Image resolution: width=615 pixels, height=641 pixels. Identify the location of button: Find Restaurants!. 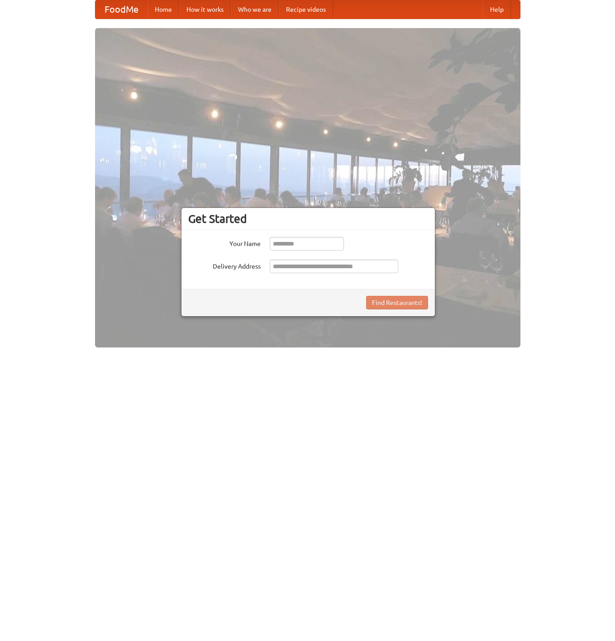
(397, 302).